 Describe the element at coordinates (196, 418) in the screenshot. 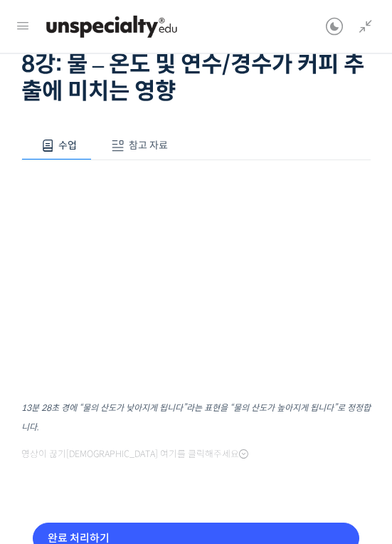

I see `sup: 13분 28초 경에 “물의 산도가 낮아지게 됩니다”라는 표현을 “물의 산도가 높아지게 됩니다”로 정정합니다.` at that location.